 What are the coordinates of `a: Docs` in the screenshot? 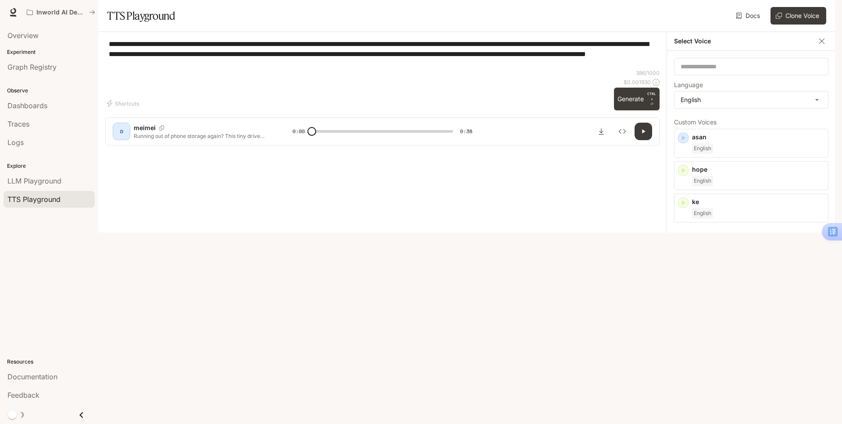 It's located at (748, 16).